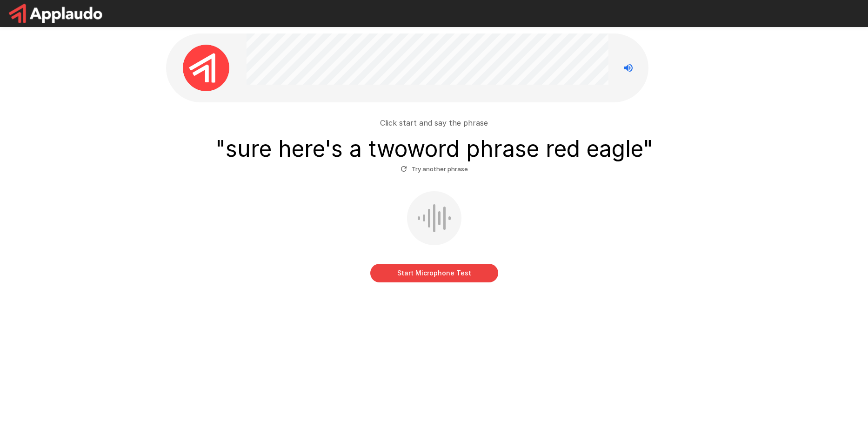 The height and width of the screenshot is (428, 868). What do you see at coordinates (206, 68) in the screenshot?
I see `img: applaudo_avatar.png` at bounding box center [206, 68].